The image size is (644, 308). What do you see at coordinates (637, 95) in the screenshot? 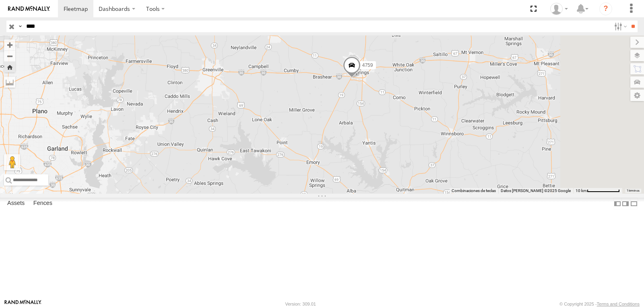
I see `label: Map Settings` at bounding box center [637, 95].